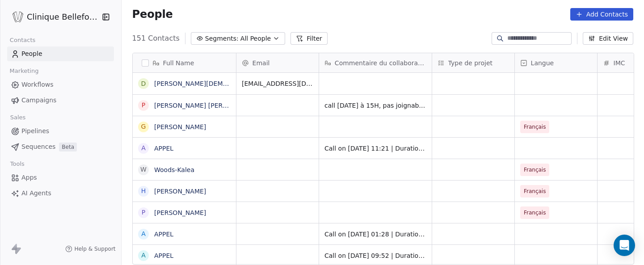 This screenshot has height=265, width=644. What do you see at coordinates (174, 170) in the screenshot?
I see `a: Woods-Kalea` at bounding box center [174, 170].